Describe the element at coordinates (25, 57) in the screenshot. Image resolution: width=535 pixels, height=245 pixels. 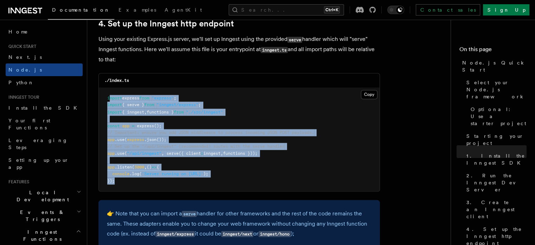
I see `span: Next.js` at that location.